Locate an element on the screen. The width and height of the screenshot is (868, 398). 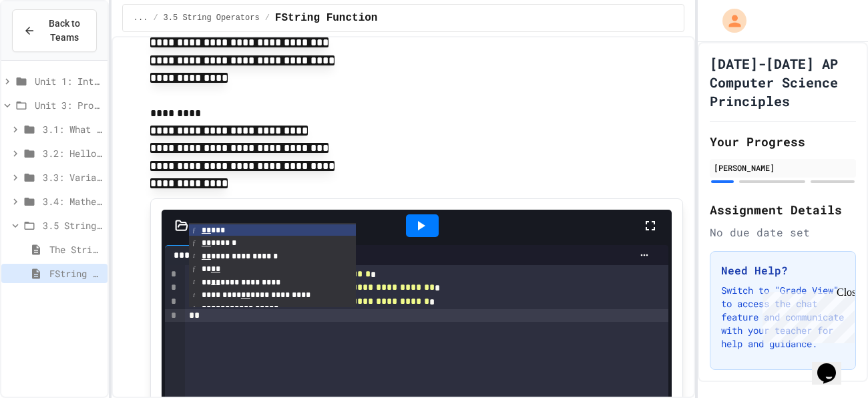
button: Back to Teams is located at coordinates (54, 31).